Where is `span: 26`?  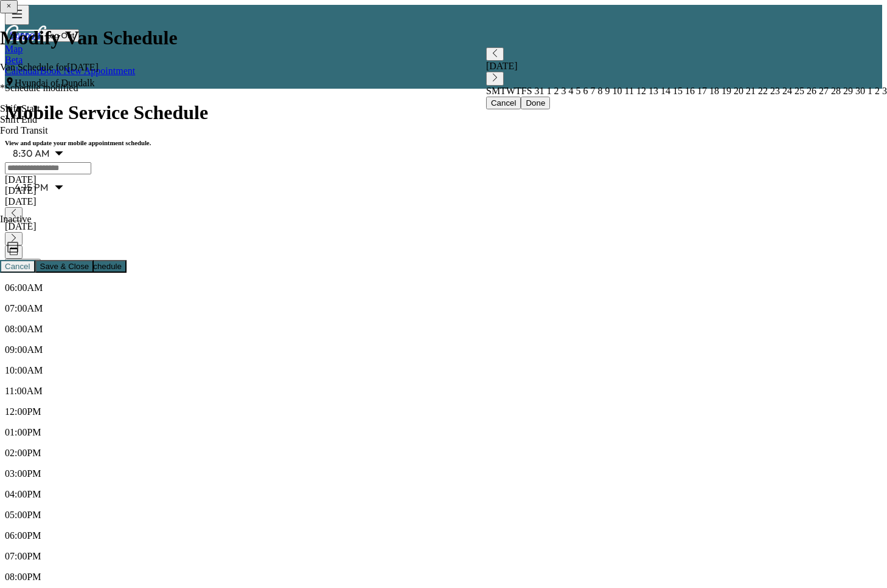
span: 26 is located at coordinates (810, 90).